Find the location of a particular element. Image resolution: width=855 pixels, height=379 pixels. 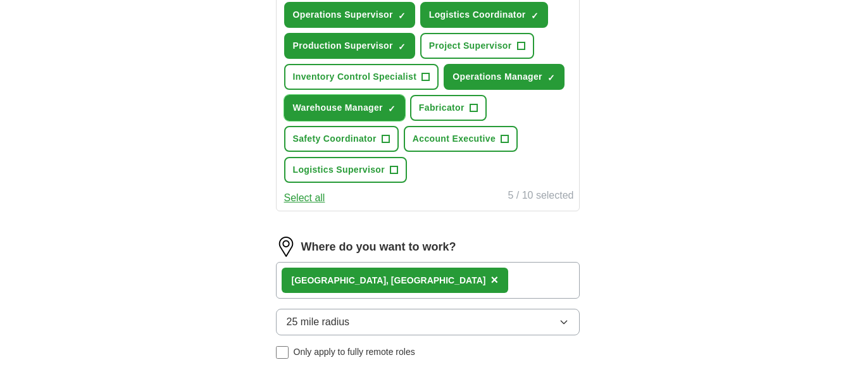

button: Logistics Supervisor is located at coordinates (346, 170).